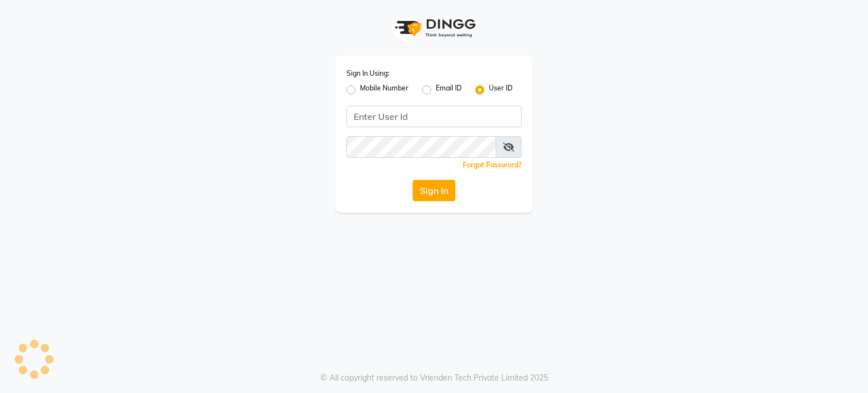 The width and height of the screenshot is (868, 393). Describe the element at coordinates (434, 190) in the screenshot. I see `button: Sign In` at that location.